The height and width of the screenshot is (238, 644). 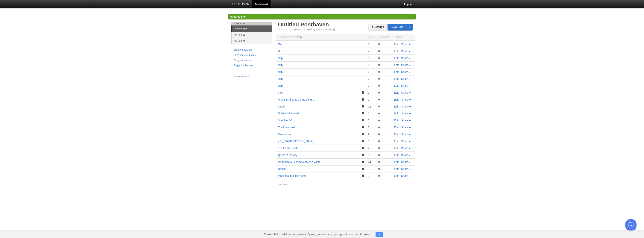 What do you see at coordinates (252, 66) in the screenshot?
I see `a: Suggest a feature` at bounding box center [252, 66].